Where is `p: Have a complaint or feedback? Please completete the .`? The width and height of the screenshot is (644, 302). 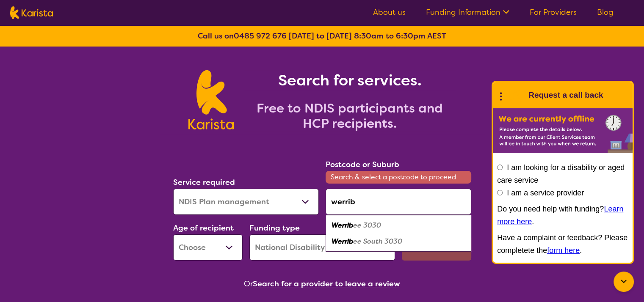 p: Have a complaint or feedback? Please completete the . is located at coordinates (563, 244).